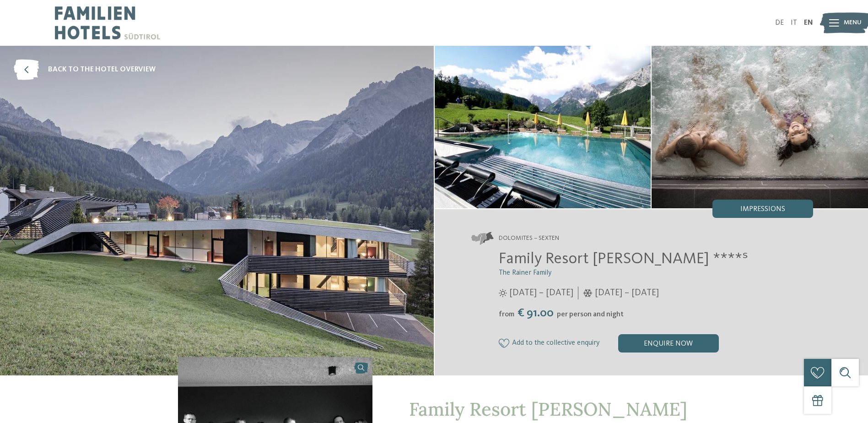 Image resolution: width=868 pixels, height=423 pixels. What do you see at coordinates (506, 314) in the screenshot?
I see `span: from` at bounding box center [506, 314].